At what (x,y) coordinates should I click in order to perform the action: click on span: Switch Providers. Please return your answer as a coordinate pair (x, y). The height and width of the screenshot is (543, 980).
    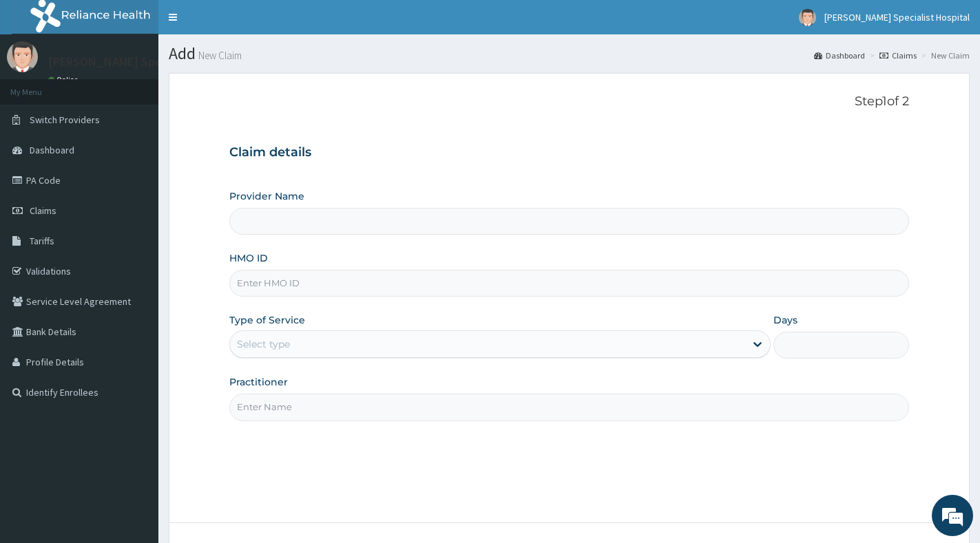
    Looking at the image, I should click on (64, 119).